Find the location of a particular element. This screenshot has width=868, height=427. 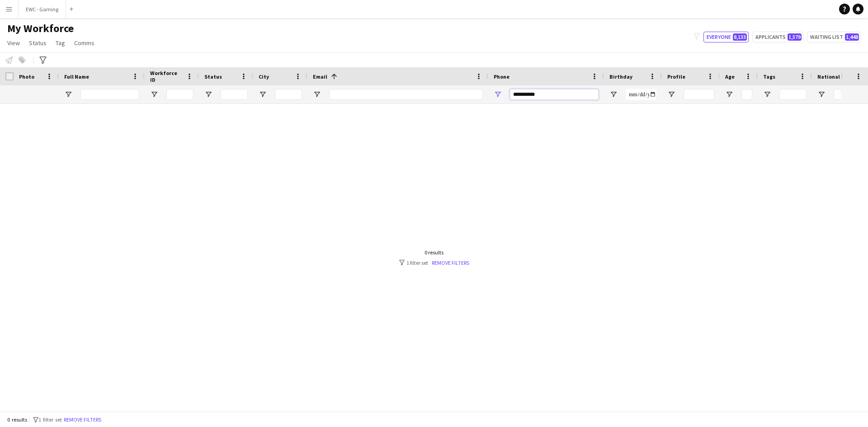

span: 1 filter set is located at coordinates (50, 419).